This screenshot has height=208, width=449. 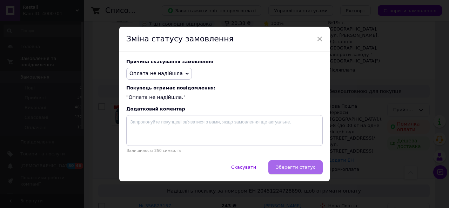 What do you see at coordinates (225, 109) in the screenshot?
I see `div: Додатковий коментар` at bounding box center [225, 109].